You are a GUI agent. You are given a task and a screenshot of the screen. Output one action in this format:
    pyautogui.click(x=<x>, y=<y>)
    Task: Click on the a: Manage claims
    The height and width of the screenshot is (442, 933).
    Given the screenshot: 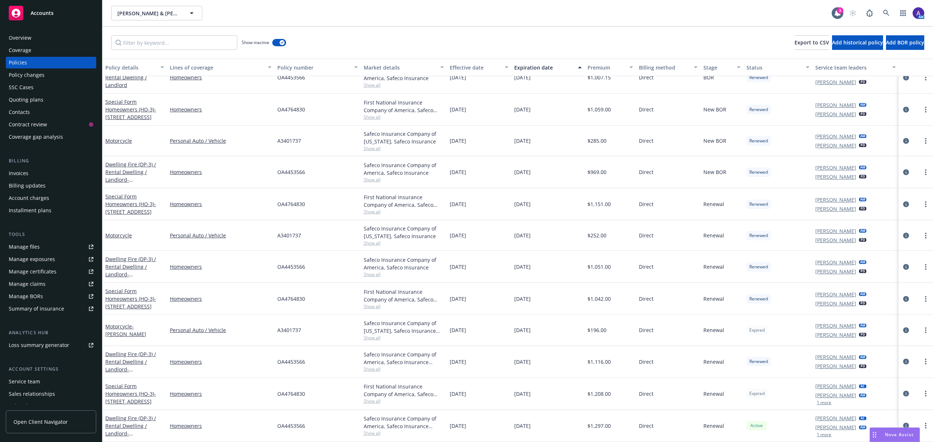 What is the action you would take?
    pyautogui.click(x=51, y=284)
    